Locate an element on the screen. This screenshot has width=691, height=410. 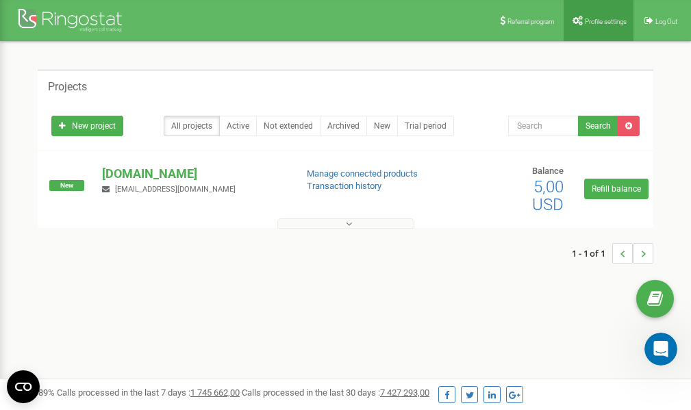
a: Manage connected products is located at coordinates (362, 173).